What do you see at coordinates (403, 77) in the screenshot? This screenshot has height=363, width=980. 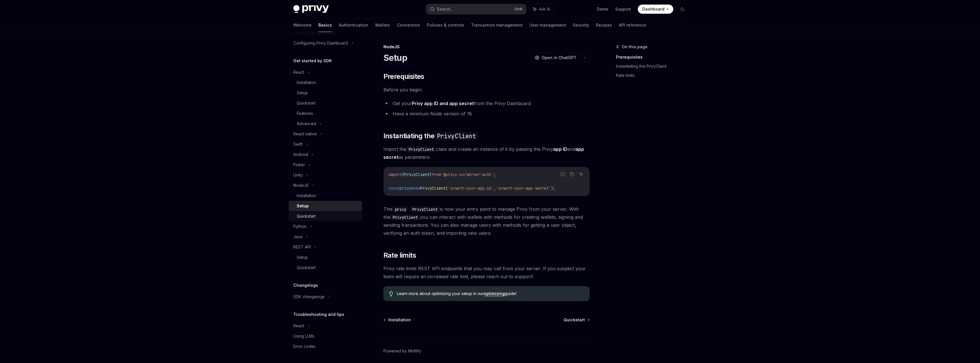 I see `span: Prerequisites` at bounding box center [403, 77].